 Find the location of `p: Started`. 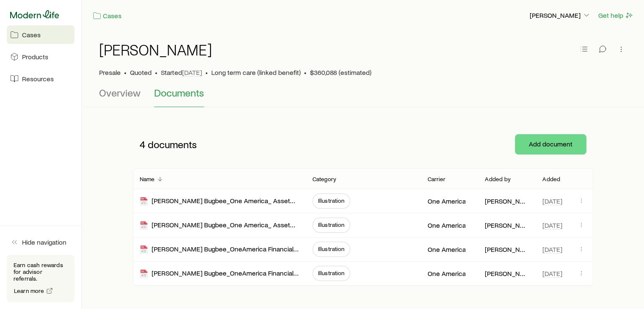

p: Started is located at coordinates (181, 73).